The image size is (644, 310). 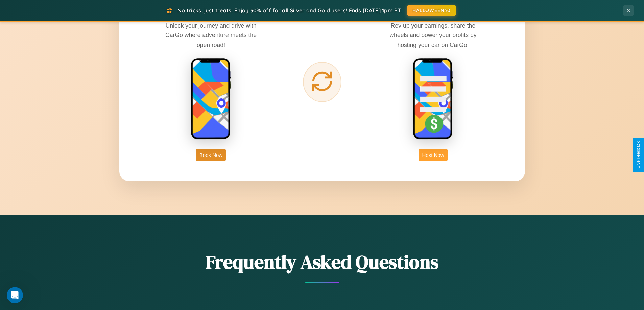 What do you see at coordinates (322, 262) in the screenshot?
I see `h2: Frequently Asked Questions` at bounding box center [322, 262].